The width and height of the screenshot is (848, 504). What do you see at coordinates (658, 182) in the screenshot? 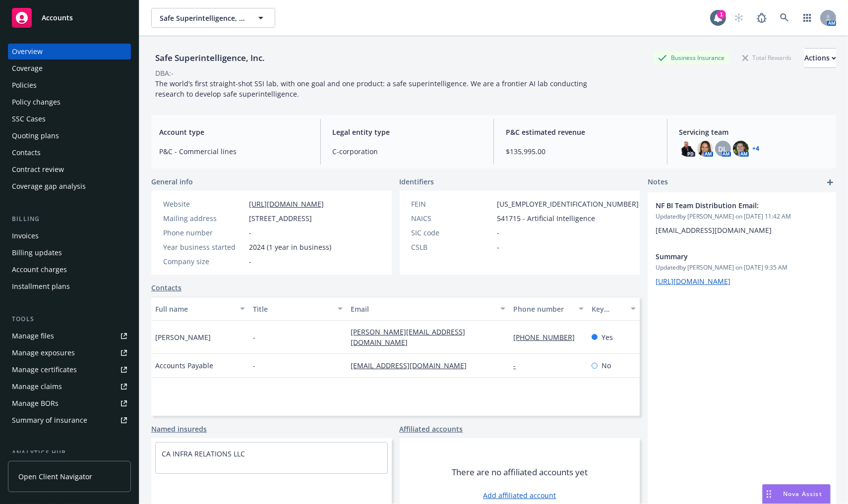
I see `span: Notes` at bounding box center [658, 182].